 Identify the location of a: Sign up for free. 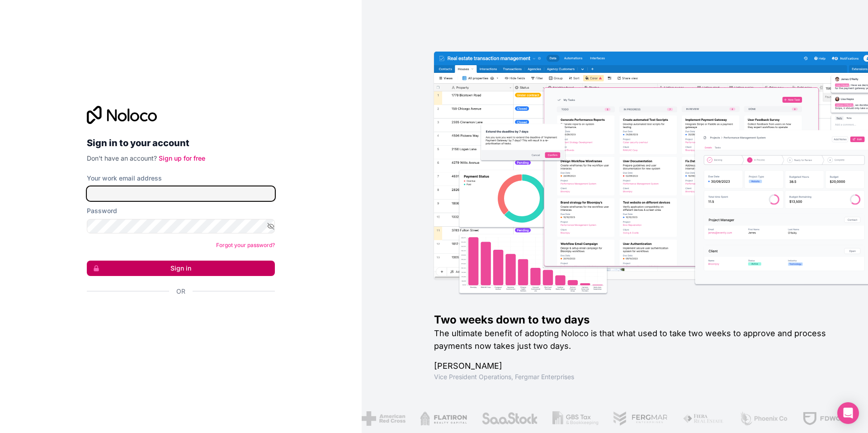
(182, 158).